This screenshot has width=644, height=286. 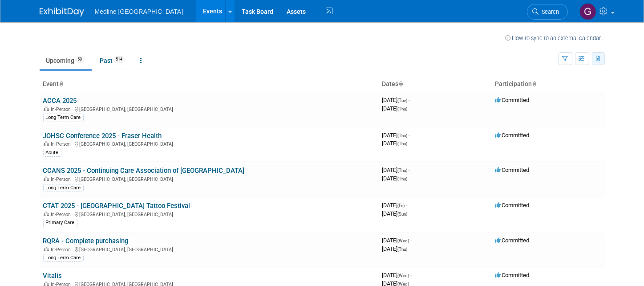 I want to click on span: Search, so click(x=549, y=11).